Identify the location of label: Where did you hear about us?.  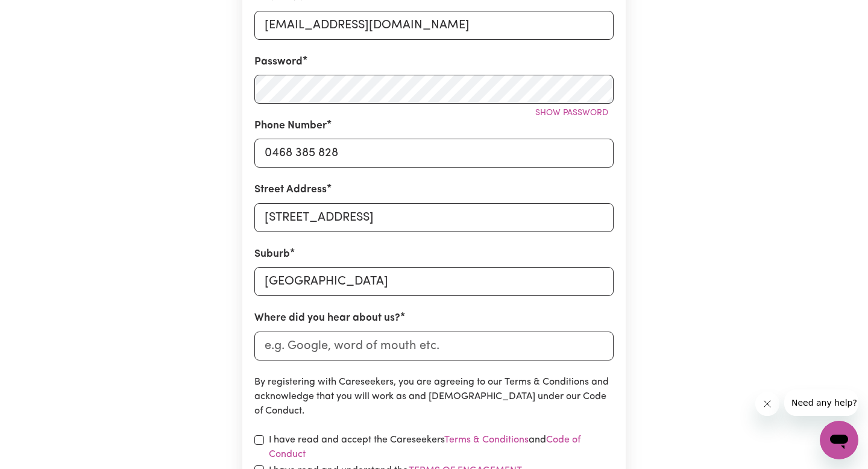
(327, 319).